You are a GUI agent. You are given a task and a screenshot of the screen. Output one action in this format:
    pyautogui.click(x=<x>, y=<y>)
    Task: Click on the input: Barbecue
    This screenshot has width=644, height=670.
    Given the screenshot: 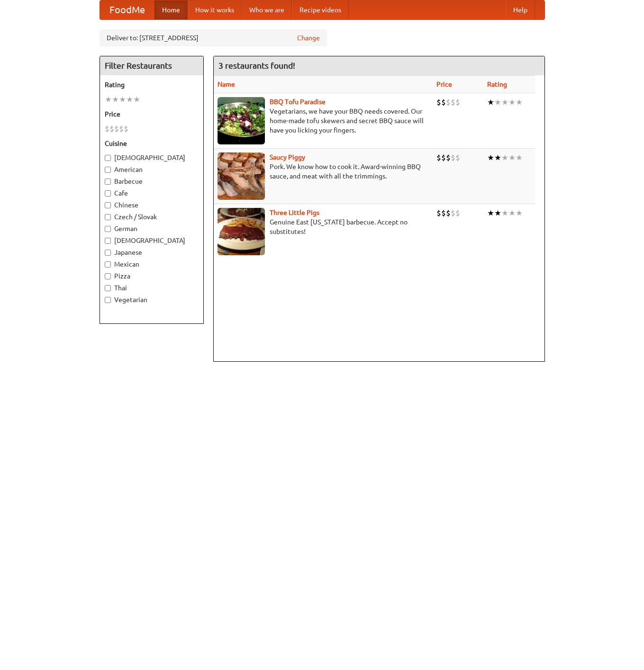 What is the action you would take?
    pyautogui.click(x=108, y=181)
    